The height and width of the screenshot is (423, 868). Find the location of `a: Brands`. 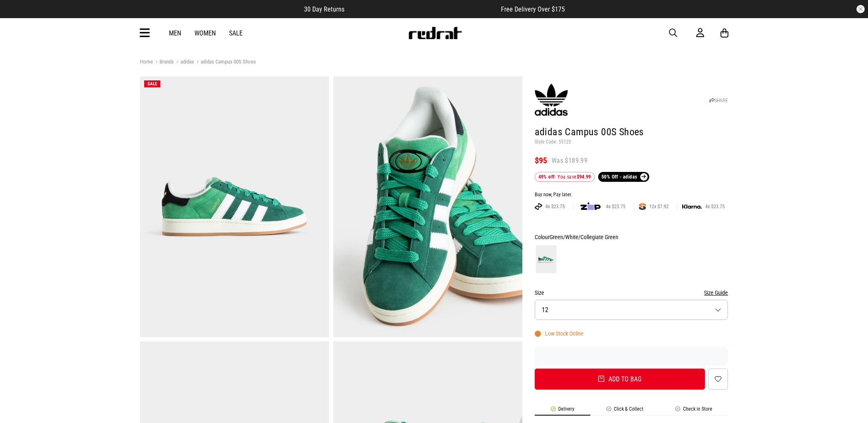

a: Brands is located at coordinates (163, 62).